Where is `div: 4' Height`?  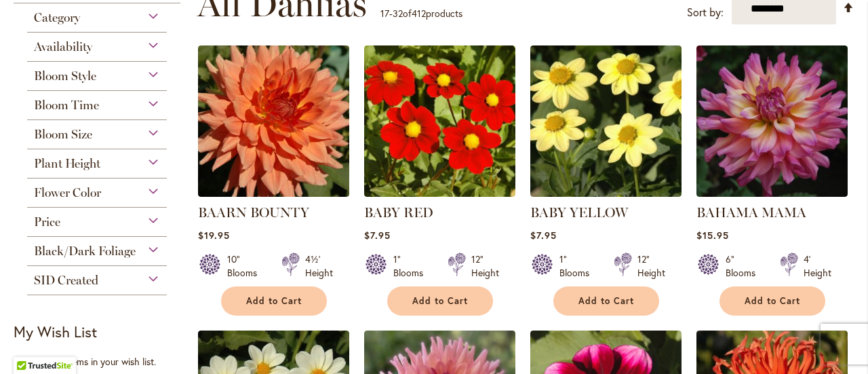 div: 4' Height is located at coordinates (817, 266).